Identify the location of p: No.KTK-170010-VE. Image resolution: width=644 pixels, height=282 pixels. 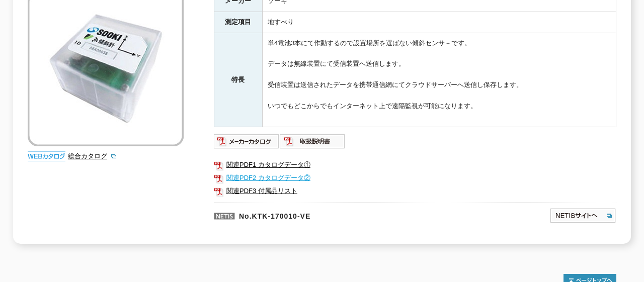
(333, 215).